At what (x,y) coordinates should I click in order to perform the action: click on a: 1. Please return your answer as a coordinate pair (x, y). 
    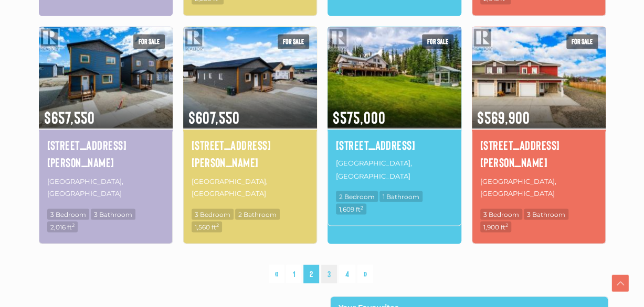
    Looking at the image, I should click on (293, 273).